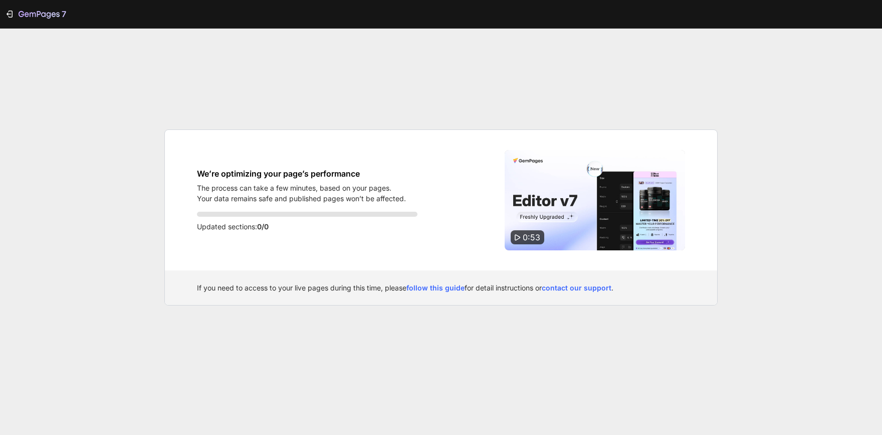  What do you see at coordinates (577, 287) in the screenshot?
I see `a: contact our support` at bounding box center [577, 287].